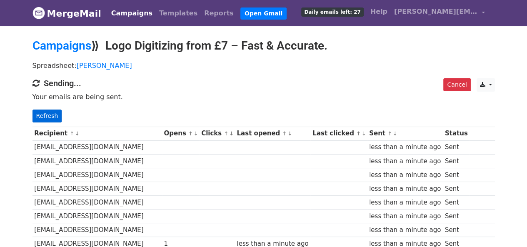  I want to click on th: Opens, so click(181, 133).